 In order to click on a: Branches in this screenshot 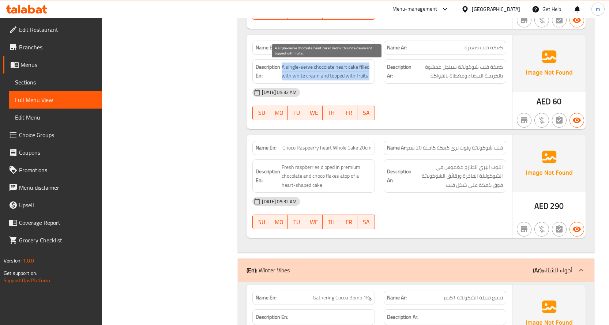, I will do `click(52, 47)`.